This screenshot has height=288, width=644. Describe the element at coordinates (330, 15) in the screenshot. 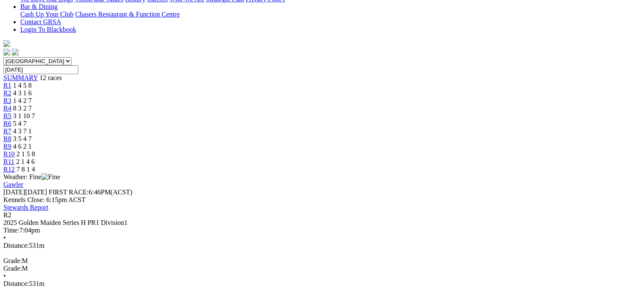

I see `div: Bar & Dining` at that location.